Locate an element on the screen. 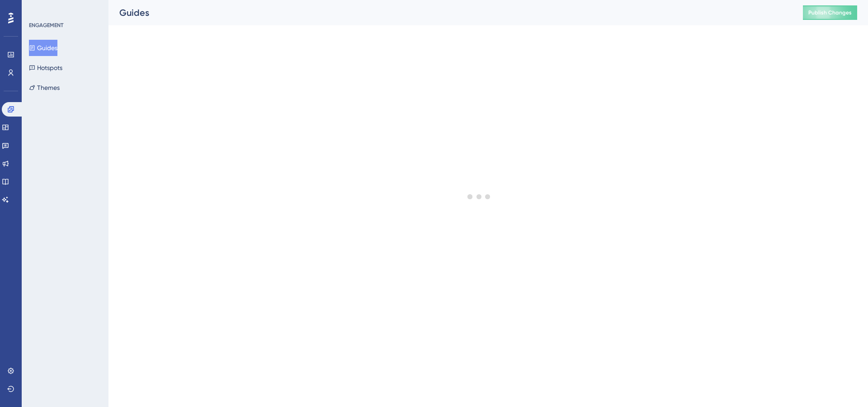 This screenshot has height=407, width=868. button: Publish Changes is located at coordinates (831, 12).